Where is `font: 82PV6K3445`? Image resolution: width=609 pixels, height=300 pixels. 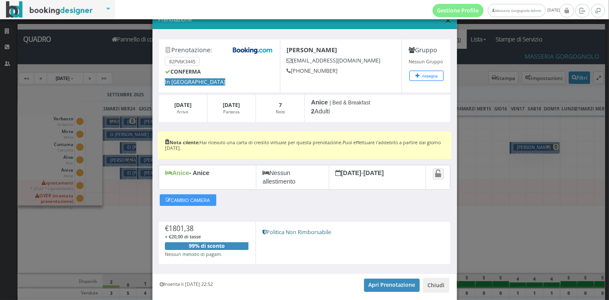 font: 82PV6K3445 is located at coordinates (182, 61).